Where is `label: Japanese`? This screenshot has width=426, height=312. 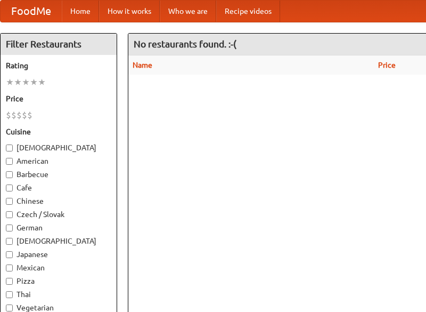
label: Japanese is located at coordinates (59, 254).